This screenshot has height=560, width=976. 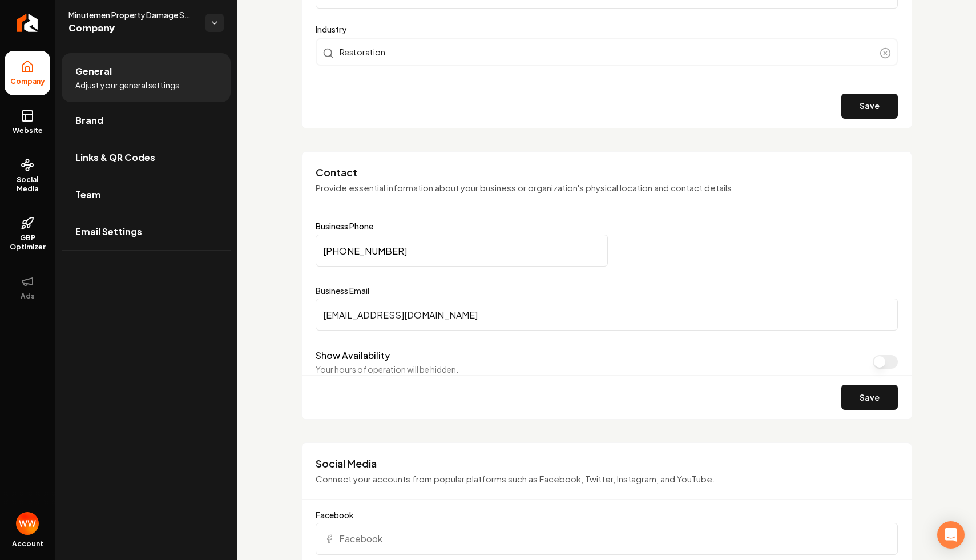 What do you see at coordinates (353, 355) in the screenshot?
I see `label: Show Availability` at bounding box center [353, 355].